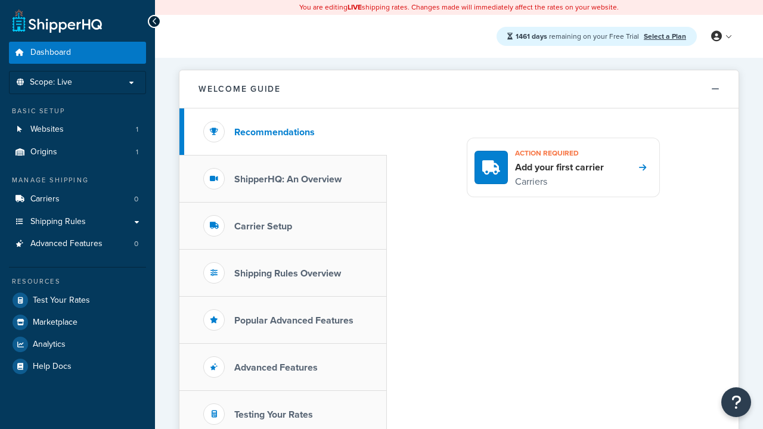 The image size is (763, 429). What do you see at coordinates (287, 274) in the screenshot?
I see `h3: Shipping Rules Overview` at bounding box center [287, 274].